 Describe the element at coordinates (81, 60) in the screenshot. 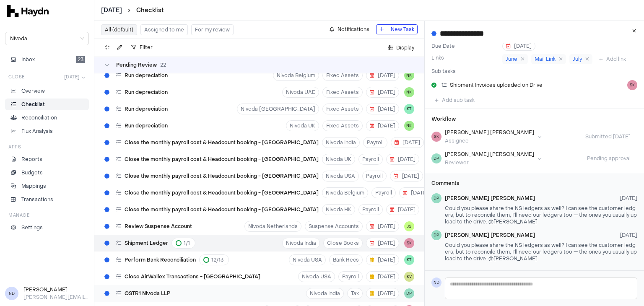

I see `span: 23` at that location.